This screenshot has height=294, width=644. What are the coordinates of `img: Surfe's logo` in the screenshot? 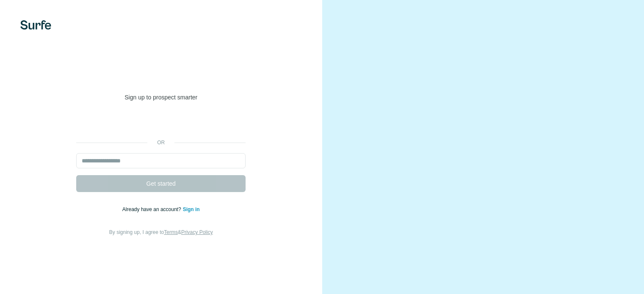 It's located at (36, 25).